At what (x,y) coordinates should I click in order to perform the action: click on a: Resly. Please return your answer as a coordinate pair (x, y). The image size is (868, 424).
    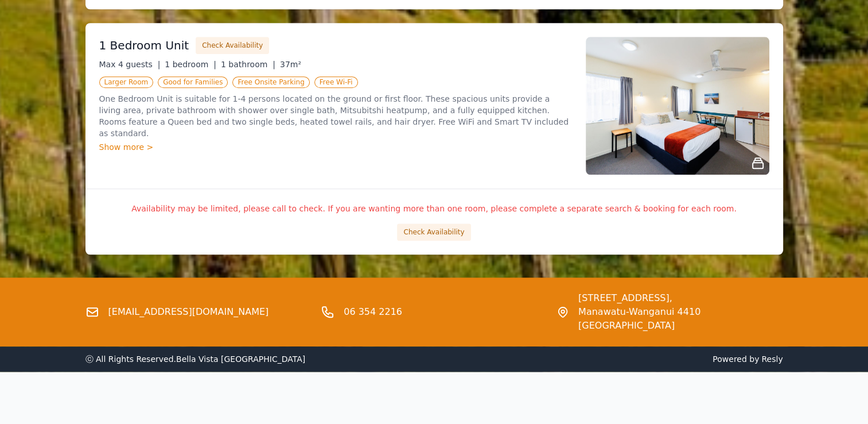
    Looking at the image, I should click on (771, 359).